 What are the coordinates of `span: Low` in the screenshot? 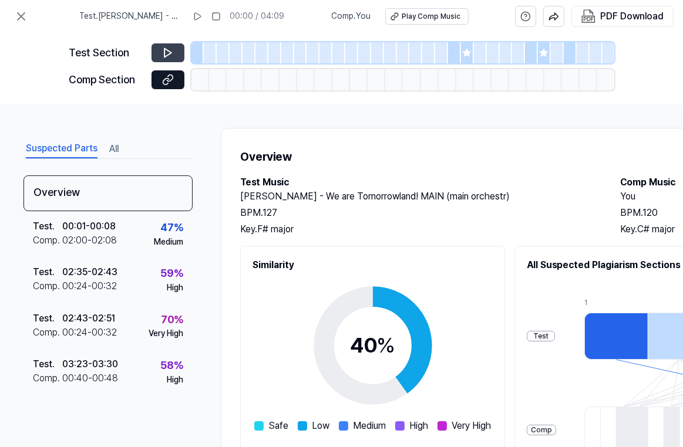 It's located at (321, 426).